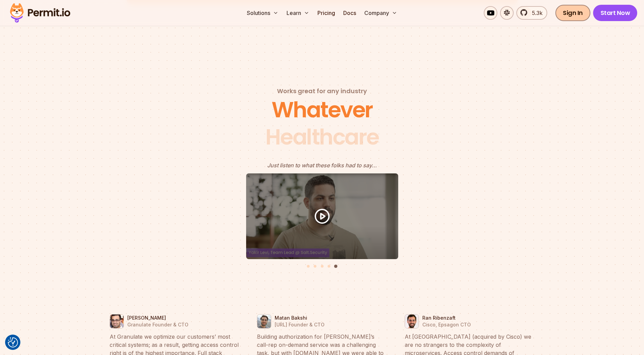 Image resolution: width=644 pixels, height=355 pixels. What do you see at coordinates (615, 13) in the screenshot?
I see `a: Start Now` at bounding box center [615, 13].